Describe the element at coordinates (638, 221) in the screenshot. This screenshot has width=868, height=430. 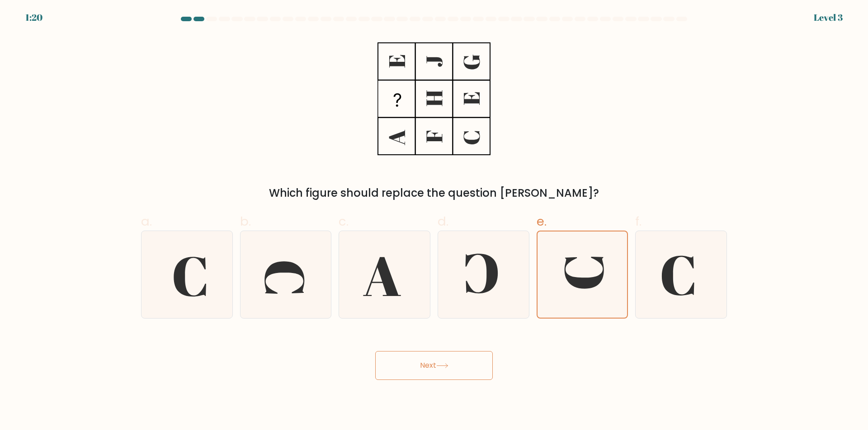
I see `span: f.` at that location.